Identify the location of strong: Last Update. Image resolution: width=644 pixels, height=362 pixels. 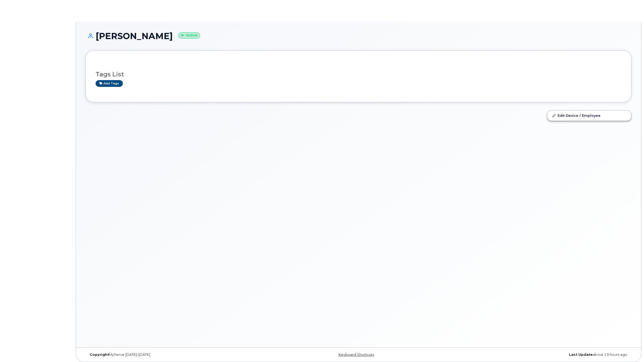
(581, 354).